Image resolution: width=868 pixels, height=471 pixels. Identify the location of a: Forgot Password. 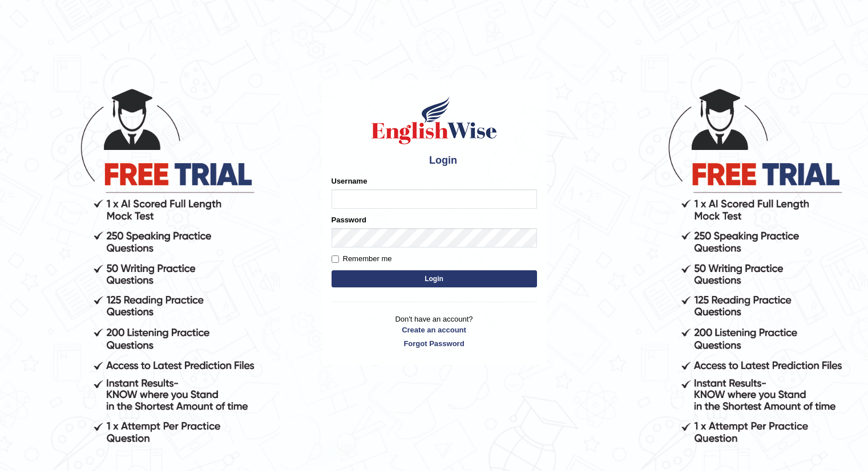
(434, 343).